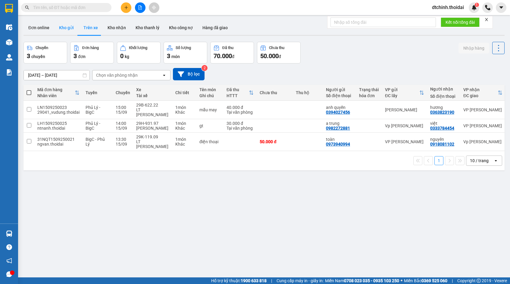  I want to click on span: Cung cấp máy in - giấy in:, so click(300, 281).